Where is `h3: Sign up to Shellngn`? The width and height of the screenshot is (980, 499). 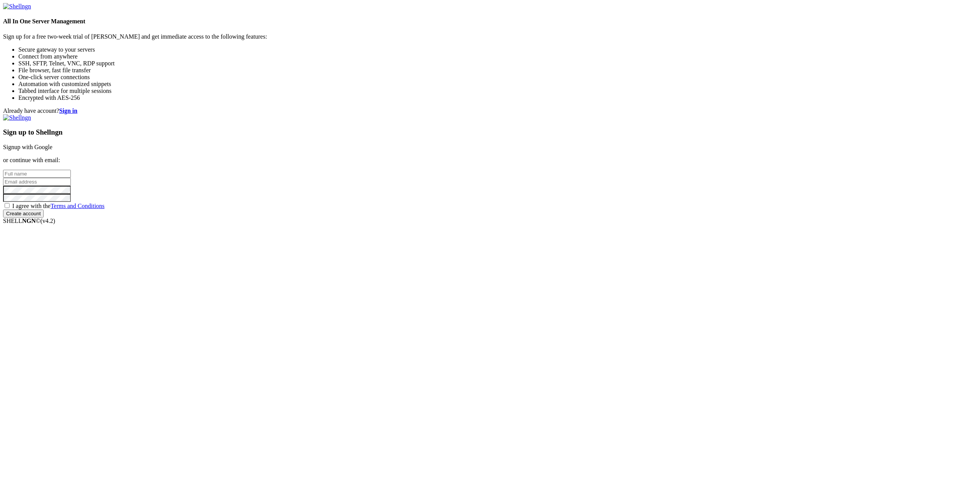
h3: Sign up to Shellngn is located at coordinates (490, 132).